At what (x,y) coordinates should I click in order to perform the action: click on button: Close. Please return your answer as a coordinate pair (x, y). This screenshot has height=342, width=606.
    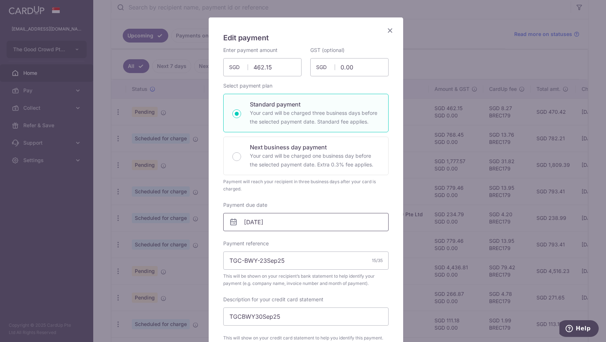
    Looking at the image, I should click on (390, 31).